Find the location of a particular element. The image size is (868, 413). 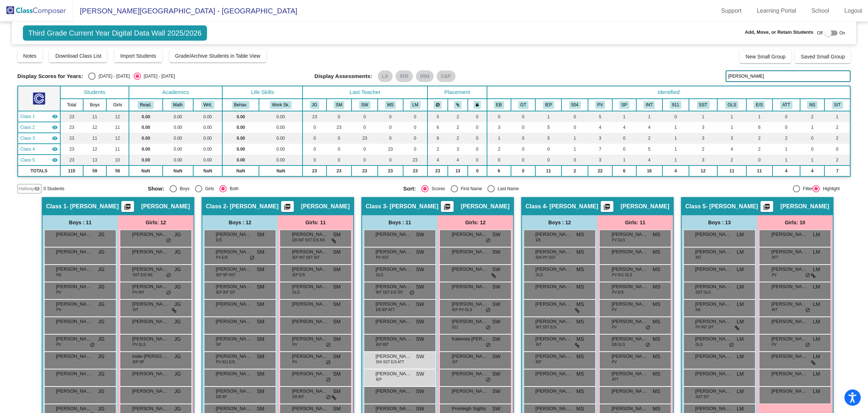

td: 13 is located at coordinates (95, 160).